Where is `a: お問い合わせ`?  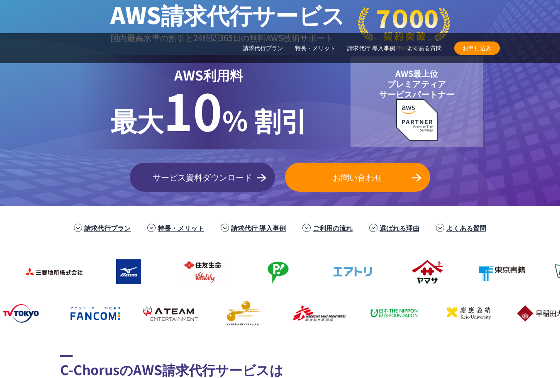
a: お問い合わせ is located at coordinates (358, 177).